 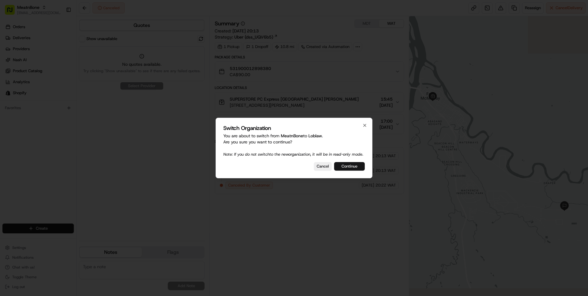 What do you see at coordinates (294, 145) in the screenshot?
I see `p: You are about to switch from to . Are you sure you want to continue?` at bounding box center [294, 145].